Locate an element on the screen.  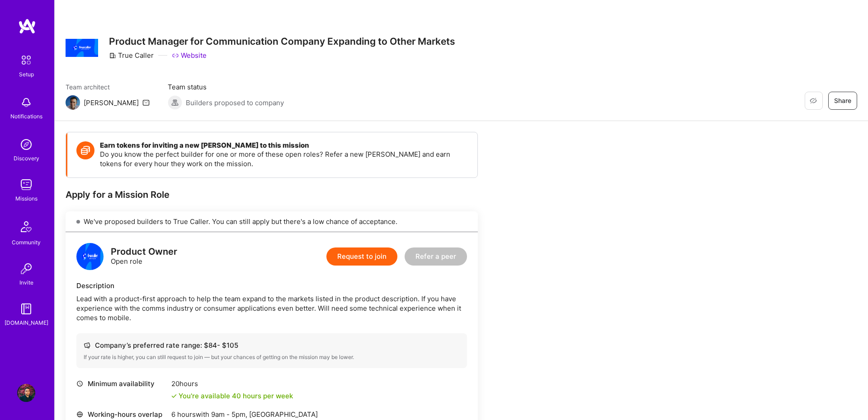
div: If your rate is higher, you can still request to join — but your chances of getting on the missio... is located at coordinates (272, 357).